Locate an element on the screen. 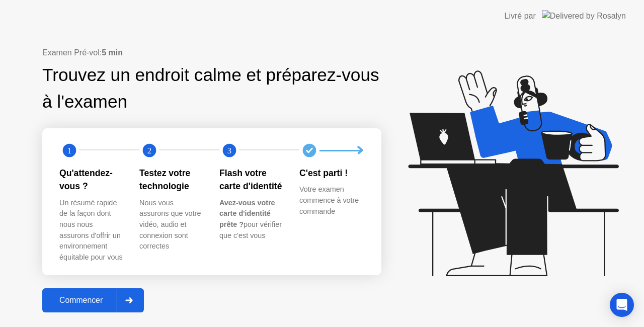 This screenshot has width=644, height=327. button: Commencer is located at coordinates (93, 300).